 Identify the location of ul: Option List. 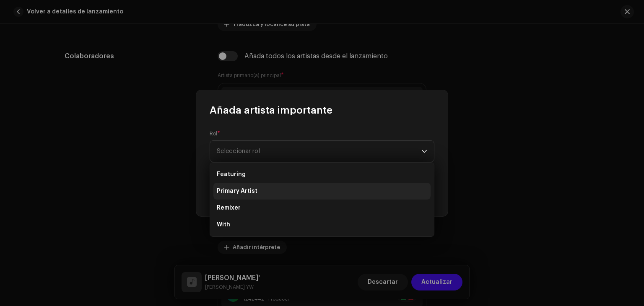
(322, 199).